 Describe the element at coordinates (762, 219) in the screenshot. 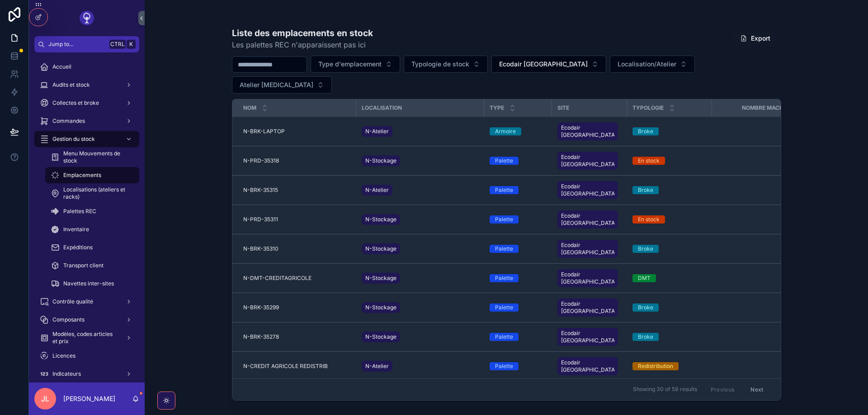

I see `span: 40` at that location.